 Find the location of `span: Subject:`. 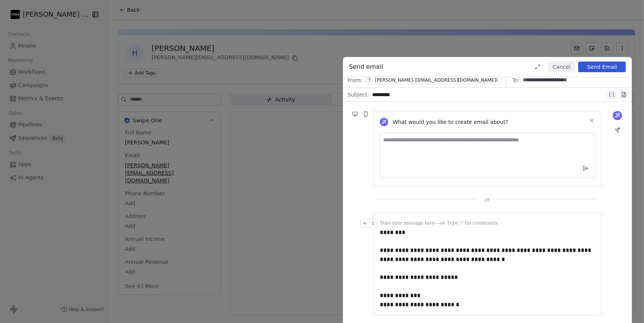

span: Subject: is located at coordinates (358, 96).